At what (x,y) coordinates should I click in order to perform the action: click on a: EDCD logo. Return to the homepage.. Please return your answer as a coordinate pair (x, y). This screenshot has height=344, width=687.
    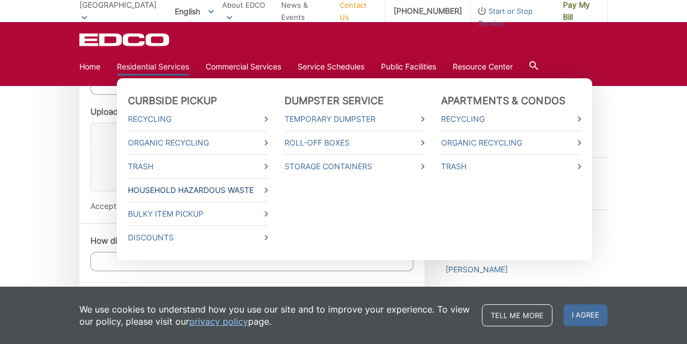
    Looking at the image, I should click on (125, 40).